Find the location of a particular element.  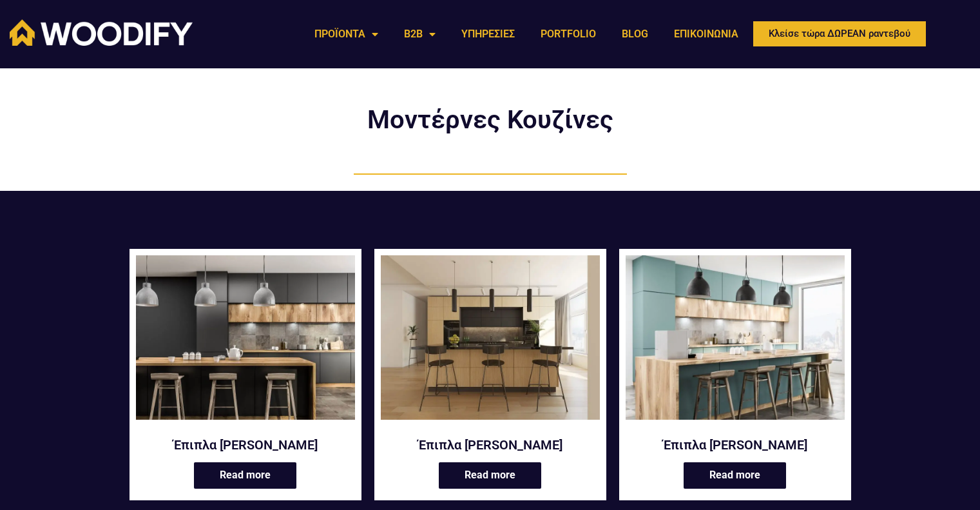

a: ΠΡΟΪΟΝΤΑ is located at coordinates (346, 34).